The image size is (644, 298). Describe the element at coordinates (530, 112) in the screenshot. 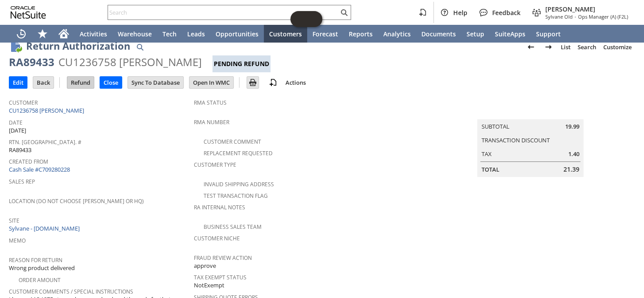

I see `caption: Summary` at that location.